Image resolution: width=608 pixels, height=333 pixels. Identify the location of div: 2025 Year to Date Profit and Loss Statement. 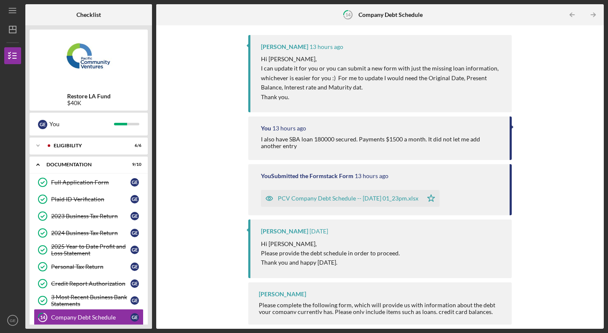
(91, 250).